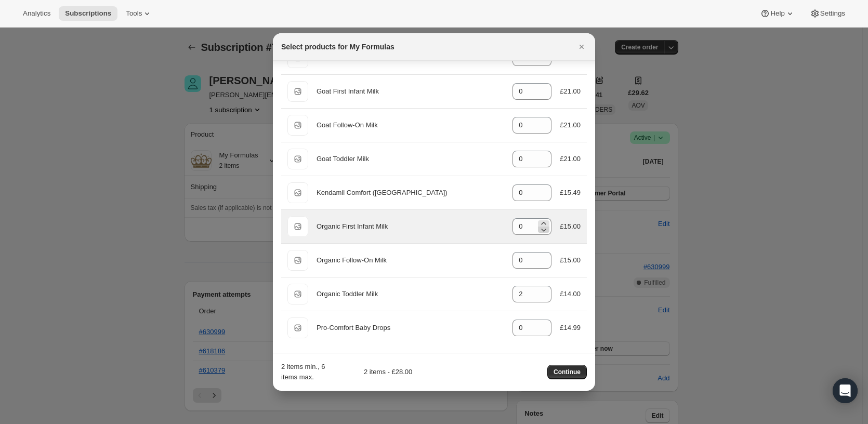  What do you see at coordinates (570, 328) in the screenshot?
I see `div: £14.99` at bounding box center [570, 328].